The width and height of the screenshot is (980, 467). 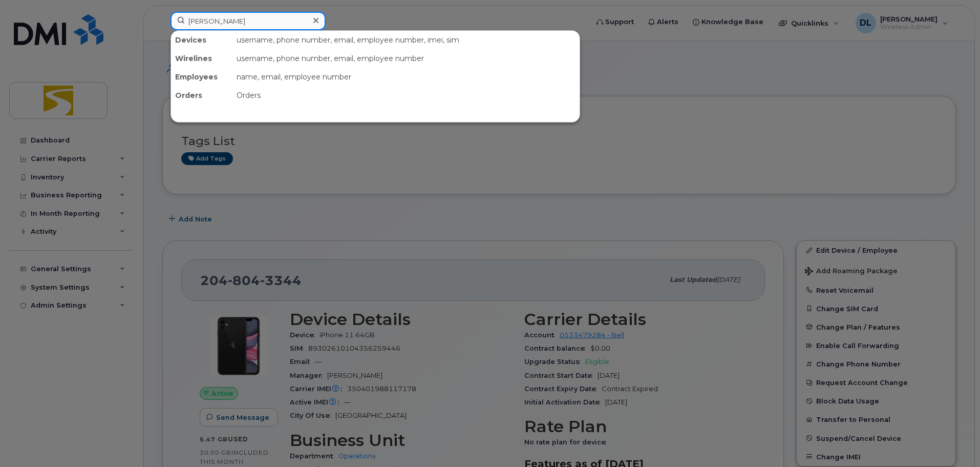 I want to click on div: name, email, employee number, so click(x=406, y=77).